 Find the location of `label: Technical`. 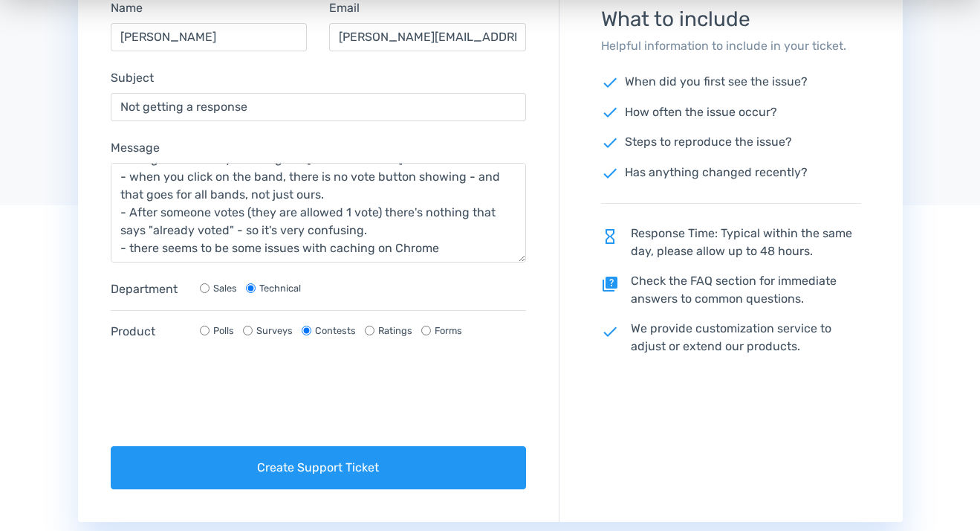

label: Technical is located at coordinates (280, 288).